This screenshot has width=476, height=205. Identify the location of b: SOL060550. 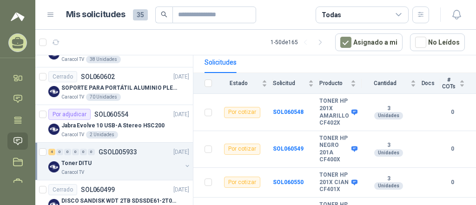
(288, 182).